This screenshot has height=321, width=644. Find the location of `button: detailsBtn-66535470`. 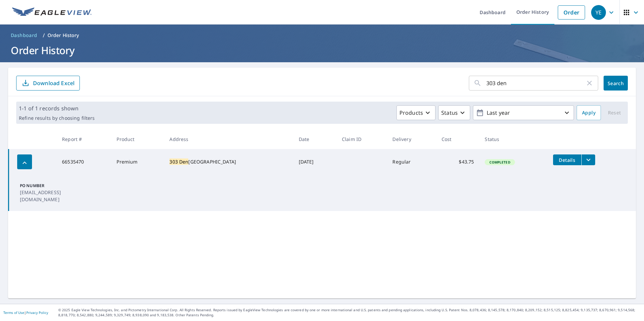

button: detailsBtn-66535470 is located at coordinates (567, 160).